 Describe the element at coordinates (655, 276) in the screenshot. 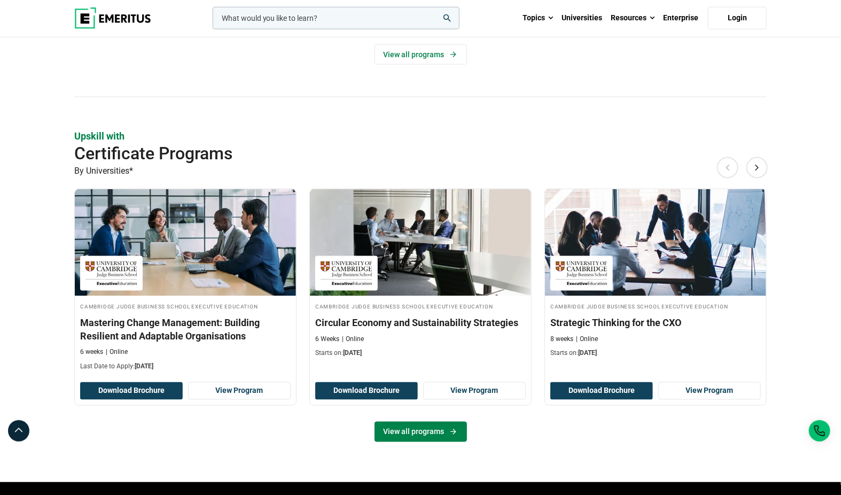

I see `a: Strategy and Innovation Course by Cambridge Judge Business School Executive Education - October 3...` at that location.